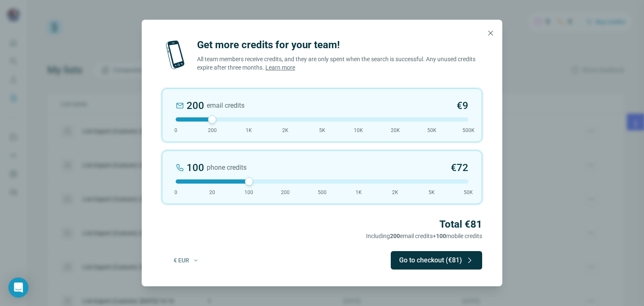 Image resolution: width=644 pixels, height=306 pixels. Describe the element at coordinates (212, 192) in the screenshot. I see `span: 20` at that location.